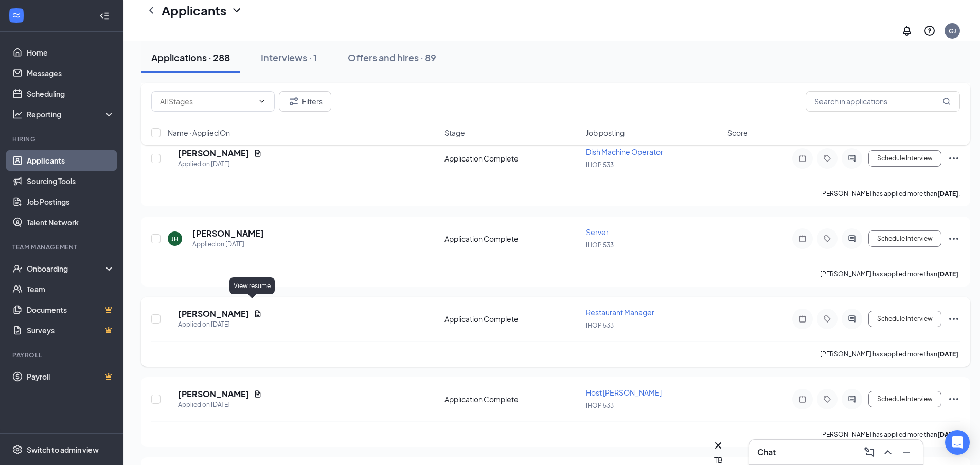 The width and height of the screenshot is (980, 465). I want to click on svg: Analysis, so click(17, 114).